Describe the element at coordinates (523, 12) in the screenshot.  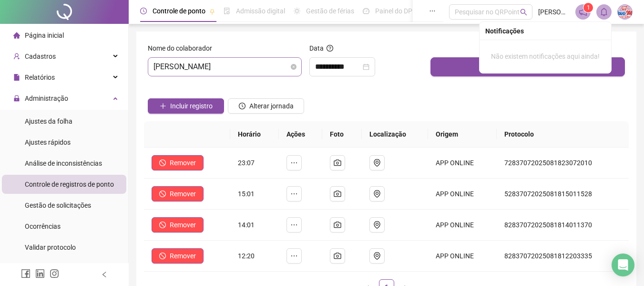
I see `span: search` at that location.